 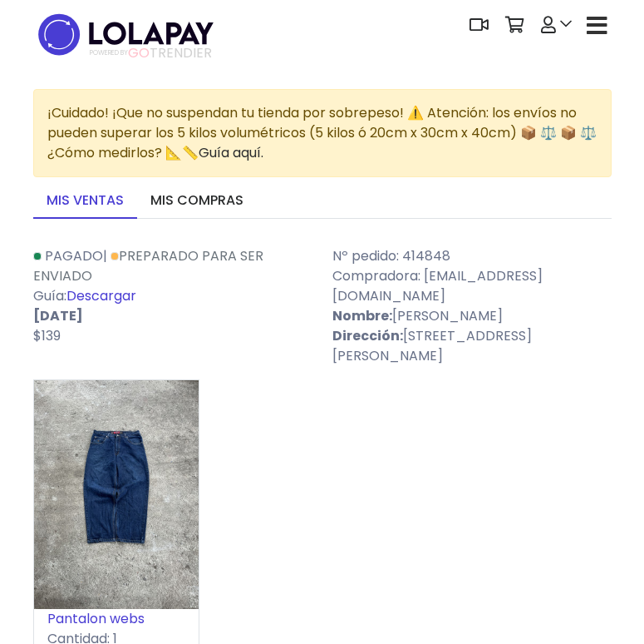 What do you see at coordinates (139, 53) in the screenshot?
I see `span: GO` at bounding box center [139, 53].